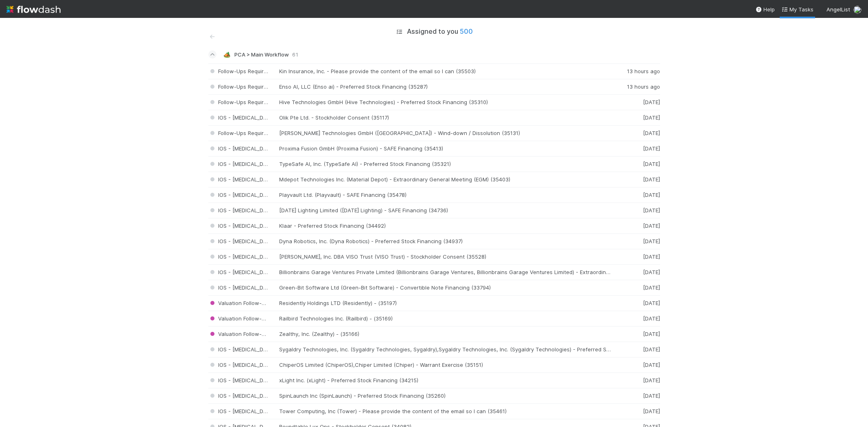  Describe the element at coordinates (445, 272) in the screenshot. I see `div: Billionbrains Garage Ventures Private Limited (Billionbrains Garage Ventures, Billionbrains Garag...` at that location.